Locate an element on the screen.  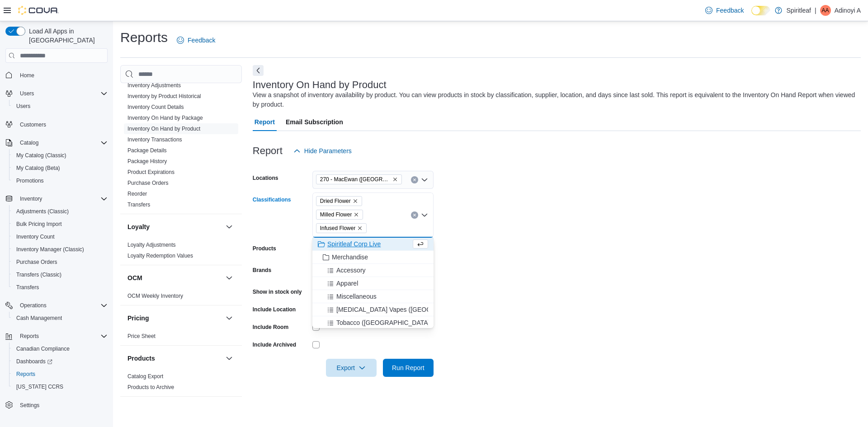
span: Transfers is located at coordinates (60, 288).